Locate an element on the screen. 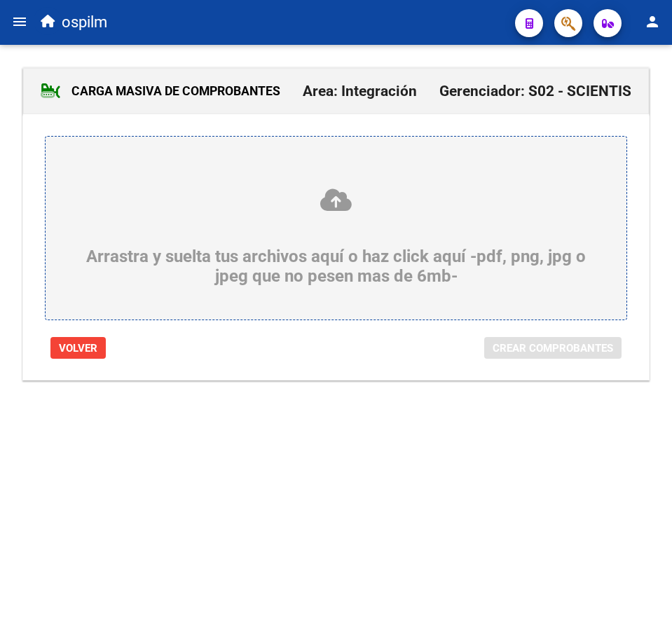  button: Volver is located at coordinates (78, 348).